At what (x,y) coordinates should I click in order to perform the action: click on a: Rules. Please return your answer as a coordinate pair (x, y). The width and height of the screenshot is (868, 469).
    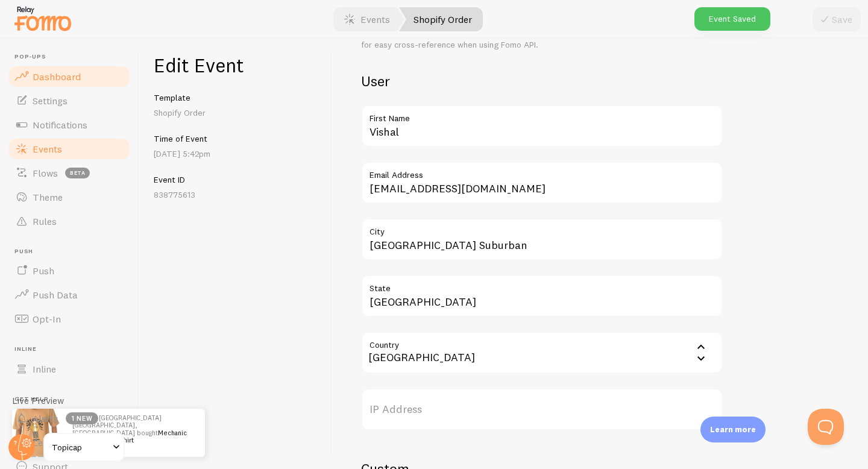
    Looking at the image, I should click on (69, 221).